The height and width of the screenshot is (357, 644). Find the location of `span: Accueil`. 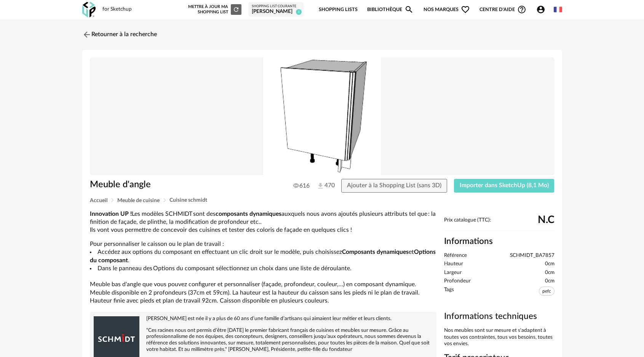

span: Accueil is located at coordinates (99, 200).